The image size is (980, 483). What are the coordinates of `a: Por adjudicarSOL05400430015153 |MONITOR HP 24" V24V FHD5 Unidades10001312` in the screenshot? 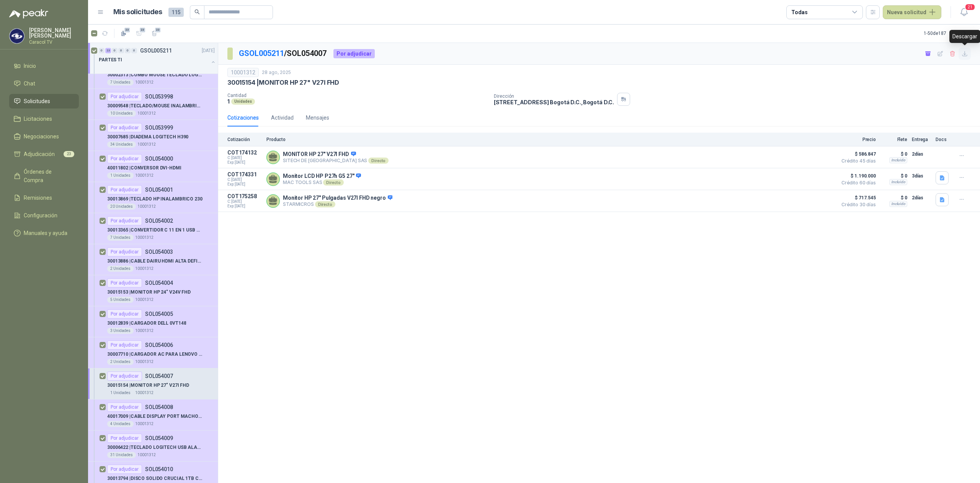 It's located at (153, 291).